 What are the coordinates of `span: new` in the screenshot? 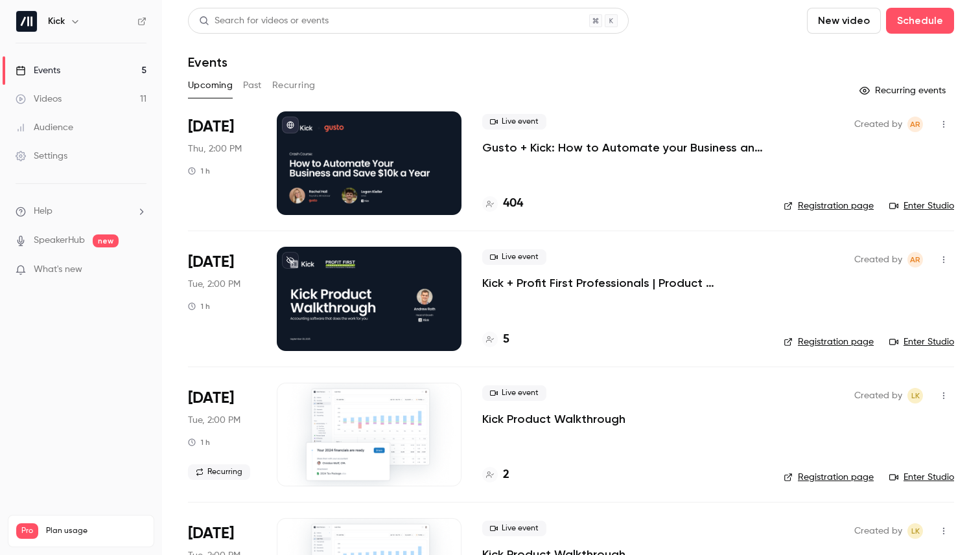 It's located at (106, 241).